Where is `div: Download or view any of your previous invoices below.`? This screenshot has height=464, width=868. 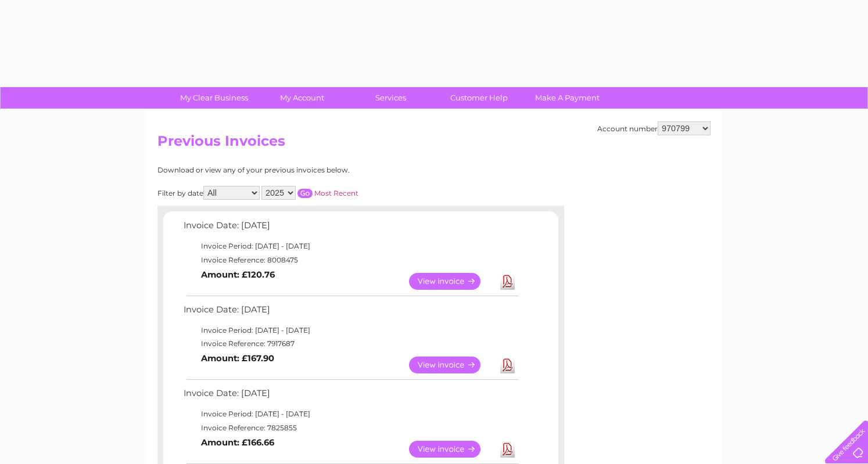
div: Download or view any of your previous invoices below. is located at coordinates (310, 171).